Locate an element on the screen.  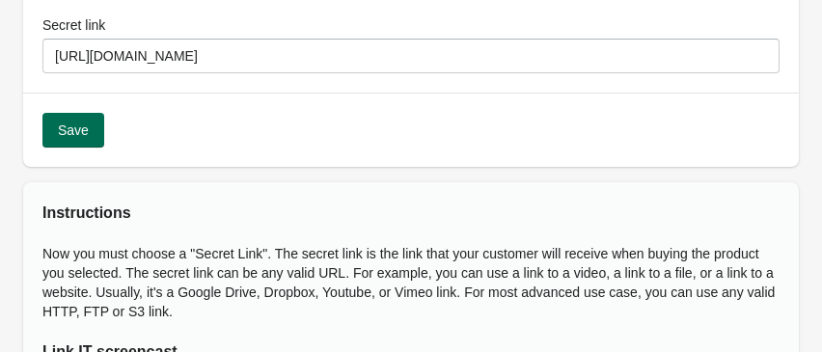
h2: Instructions is located at coordinates (411, 213).